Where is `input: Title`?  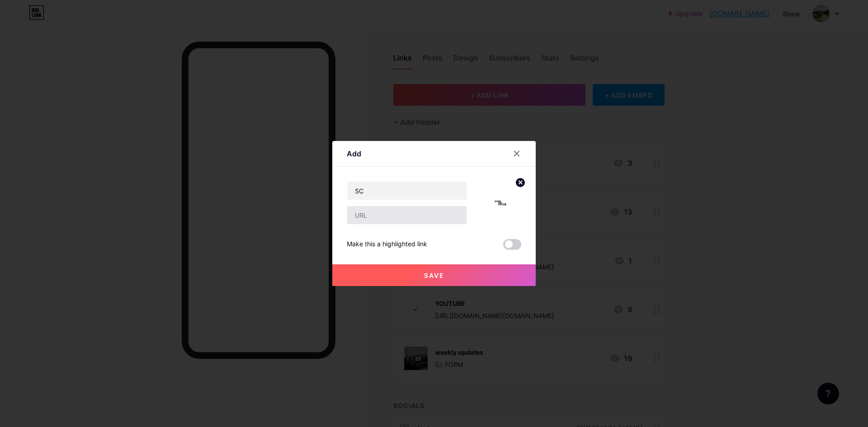
input: Title is located at coordinates (407, 191).